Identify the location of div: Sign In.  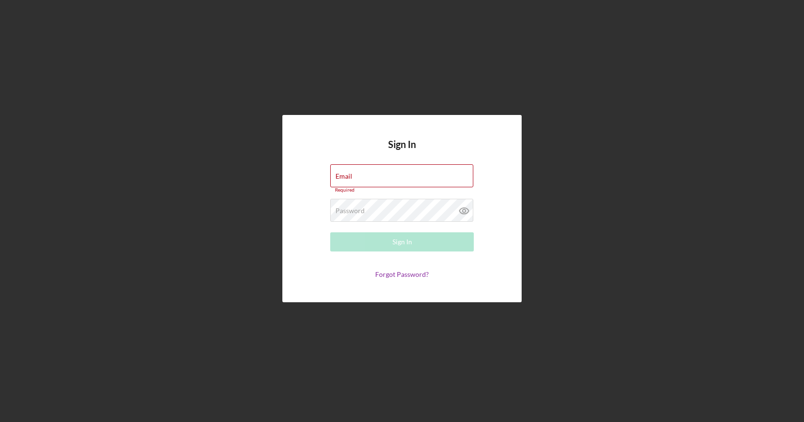
(402, 242).